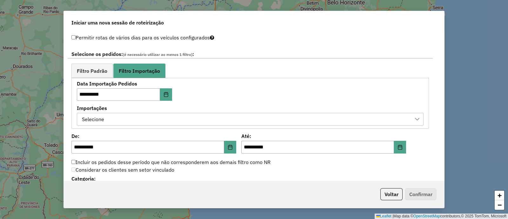  Describe the element at coordinates (143, 37) in the screenshot. I see `label: Permitir rotas de vários dias para os veículos configurados` at that location.